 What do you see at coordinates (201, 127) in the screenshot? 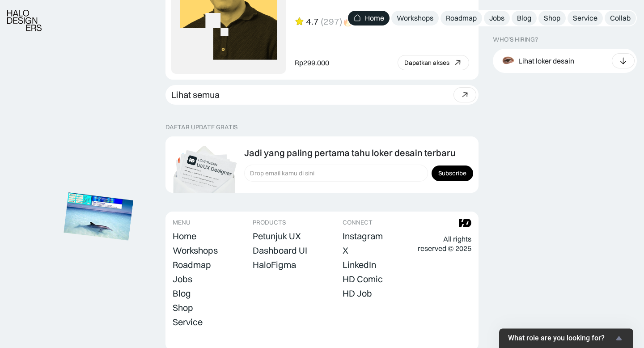
I see `div: DAFTAR UPDATE GRATIS` at bounding box center [201, 127].